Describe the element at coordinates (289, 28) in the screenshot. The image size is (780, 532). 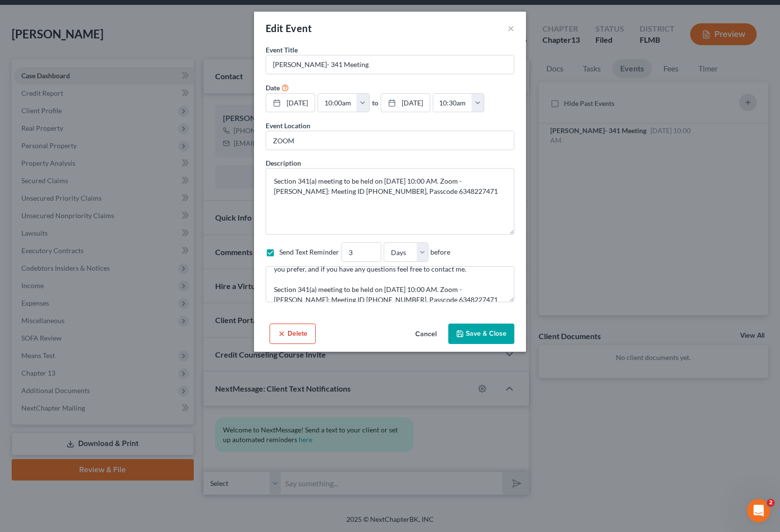
I see `span: Edit Event` at that location.